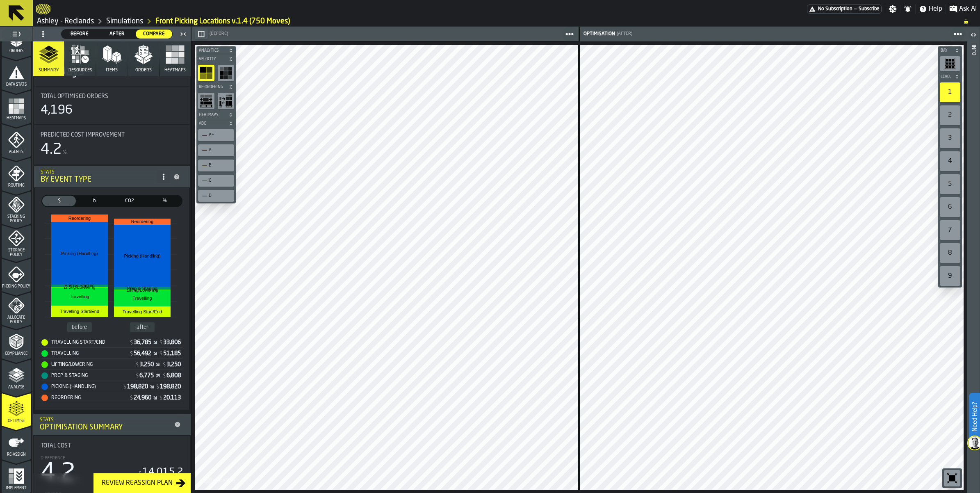 This screenshot has height=493, width=980. What do you see at coordinates (216, 181) in the screenshot?
I see `div: C` at bounding box center [216, 181].